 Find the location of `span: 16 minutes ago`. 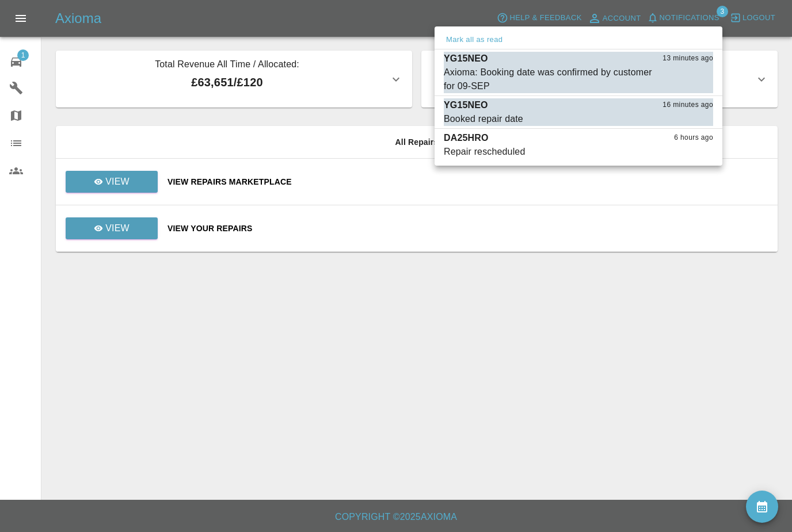

span: 16 minutes ago is located at coordinates (687, 105).